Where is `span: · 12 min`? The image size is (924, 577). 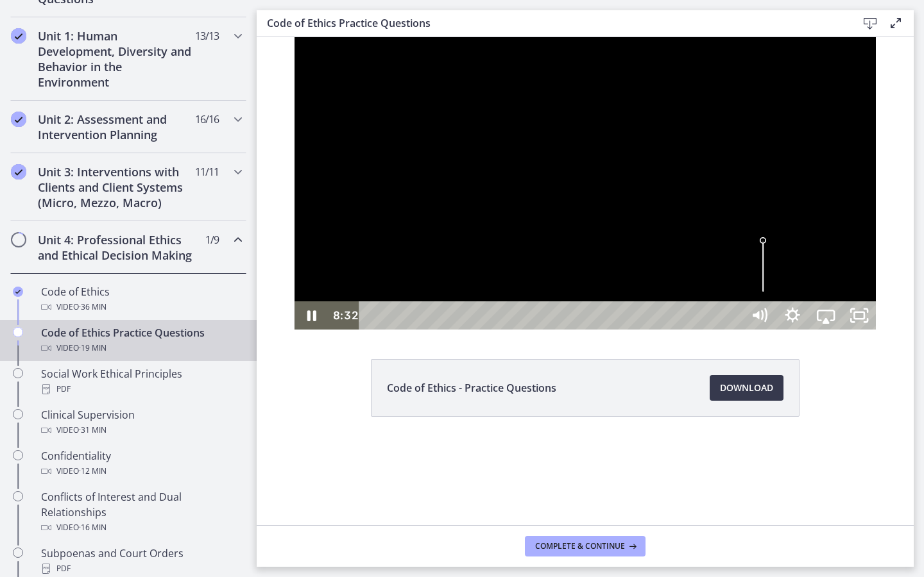 span: · 12 min is located at coordinates (92, 472).